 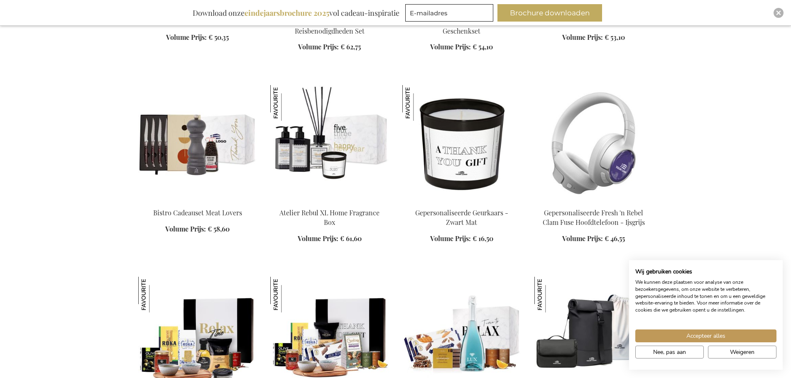 I want to click on a: HydrOrganised Reisbenodigdheden Set, so click(x=330, y=26).